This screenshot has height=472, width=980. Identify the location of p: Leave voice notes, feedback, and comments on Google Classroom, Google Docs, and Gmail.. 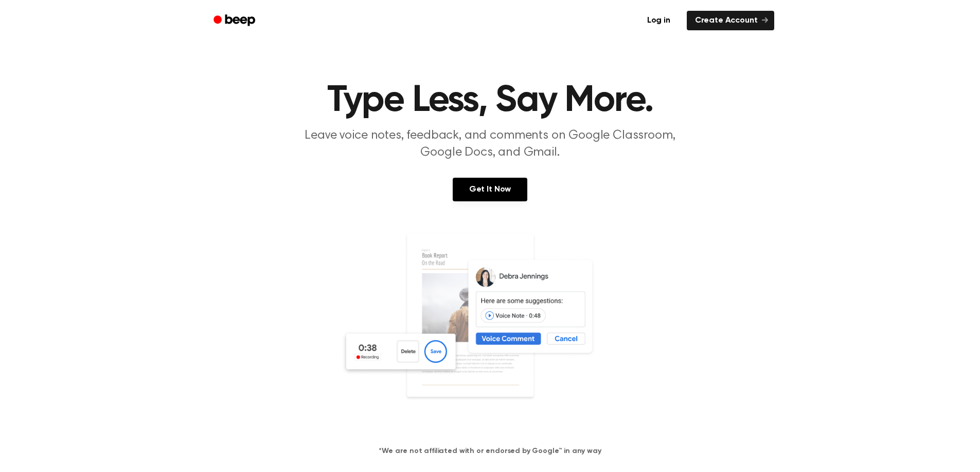
(490, 144).